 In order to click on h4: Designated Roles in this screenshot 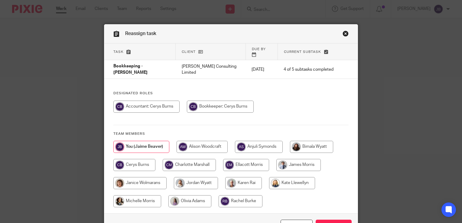, I will do `click(231, 93)`.